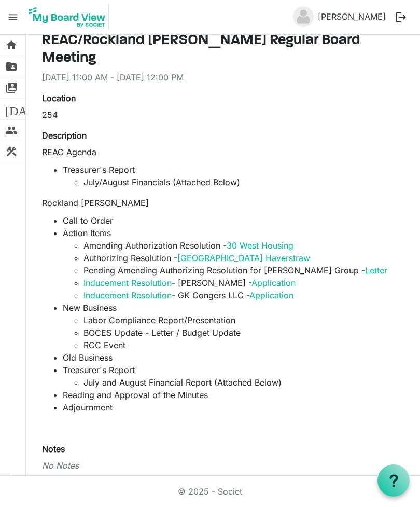 The height and width of the screenshot is (507, 420). Describe the element at coordinates (13, 17) in the screenshot. I see `span: menu` at that location.